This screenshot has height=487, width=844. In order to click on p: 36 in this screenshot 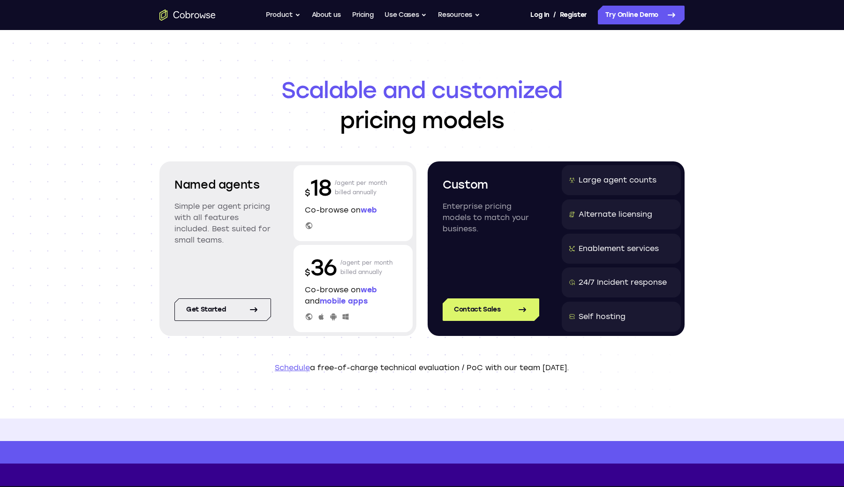, I will do `click(321, 267)`.